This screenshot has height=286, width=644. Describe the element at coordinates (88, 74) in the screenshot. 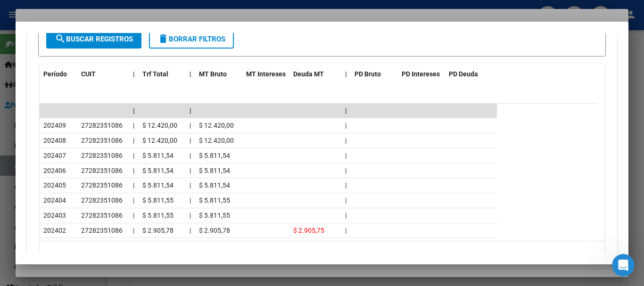

I see `span: CUIT` at that location.